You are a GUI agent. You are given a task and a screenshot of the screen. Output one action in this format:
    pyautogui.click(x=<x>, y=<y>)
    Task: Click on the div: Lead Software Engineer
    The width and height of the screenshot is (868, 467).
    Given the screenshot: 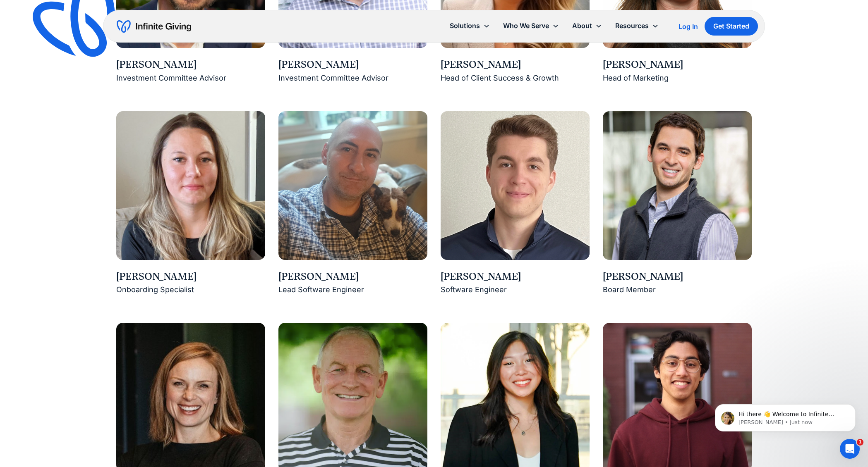 What is the action you would take?
    pyautogui.click(x=353, y=290)
    